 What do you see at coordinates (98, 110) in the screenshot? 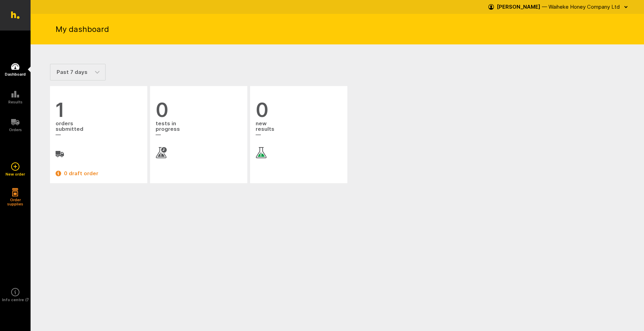
I see `span: 1` at bounding box center [98, 110].